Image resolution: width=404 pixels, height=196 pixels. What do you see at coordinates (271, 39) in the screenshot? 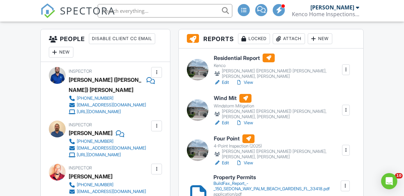
I see `h3: Reports` at bounding box center [271, 39].